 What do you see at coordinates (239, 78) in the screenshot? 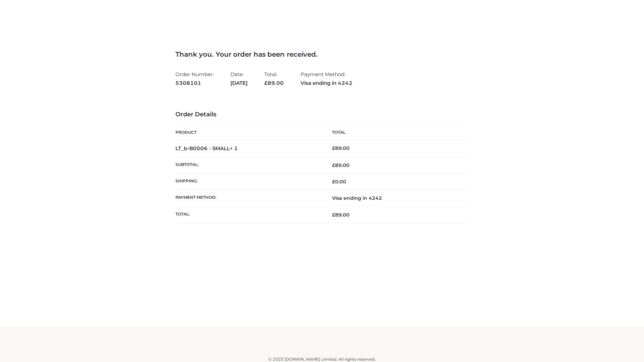
I see `li: Date:` at bounding box center [239, 78].